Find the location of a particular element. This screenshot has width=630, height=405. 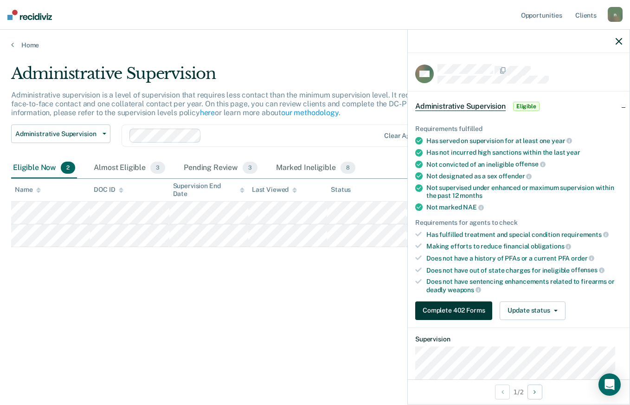

button: Next Opportunity is located at coordinates (535, 392).